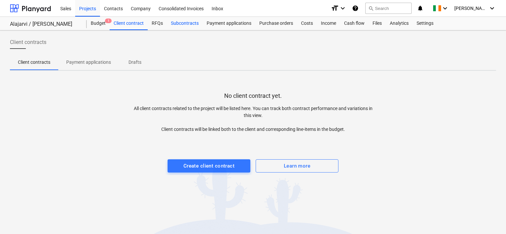 This screenshot has height=234, width=506. Describe the element at coordinates (229, 23) in the screenshot. I see `a: Payment applications` at that location.